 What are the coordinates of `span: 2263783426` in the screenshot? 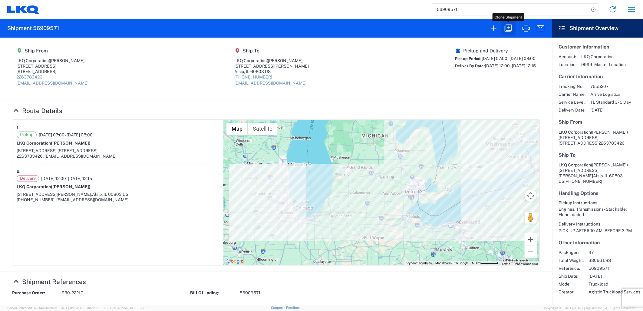 It's located at (611, 143).